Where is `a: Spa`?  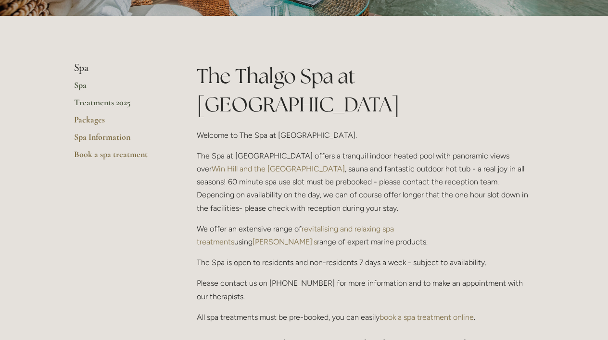 a: Spa is located at coordinates (120, 88).